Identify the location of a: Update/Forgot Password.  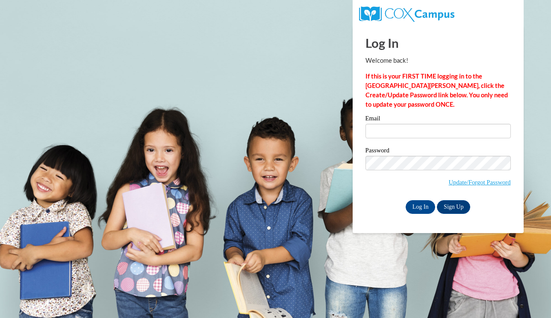
(479, 182).